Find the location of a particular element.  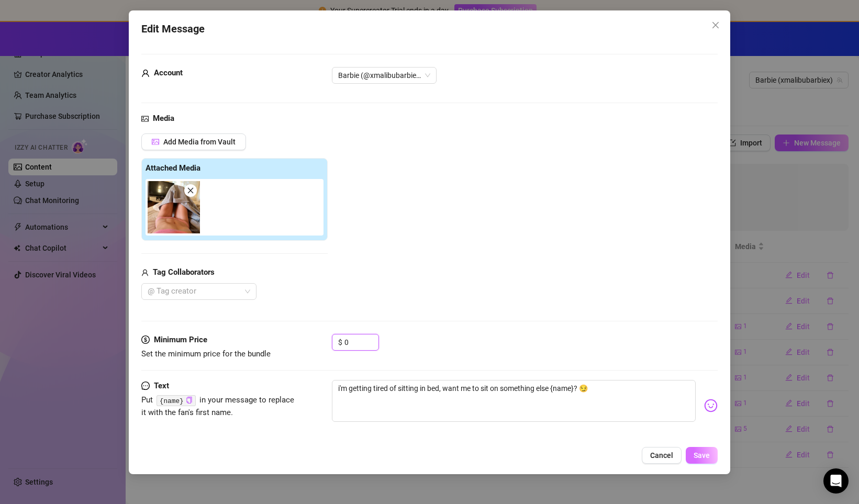

strong: Text is located at coordinates (161, 386).